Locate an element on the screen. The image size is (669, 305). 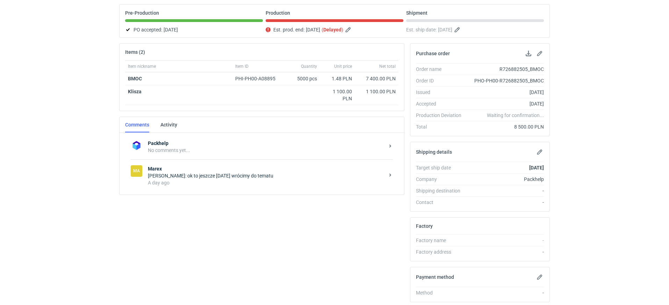
figcaption: Ma is located at coordinates (136, 171).